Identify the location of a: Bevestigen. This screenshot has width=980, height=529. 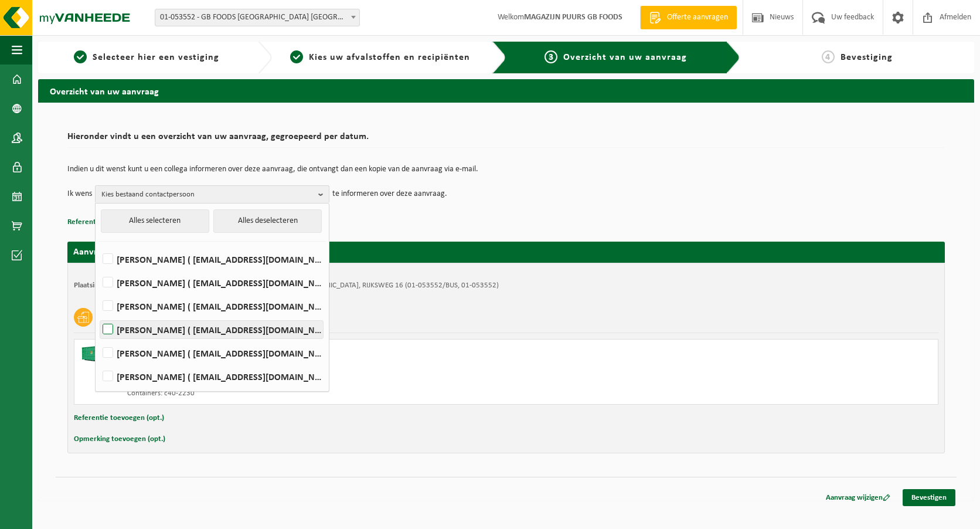
(929, 497).